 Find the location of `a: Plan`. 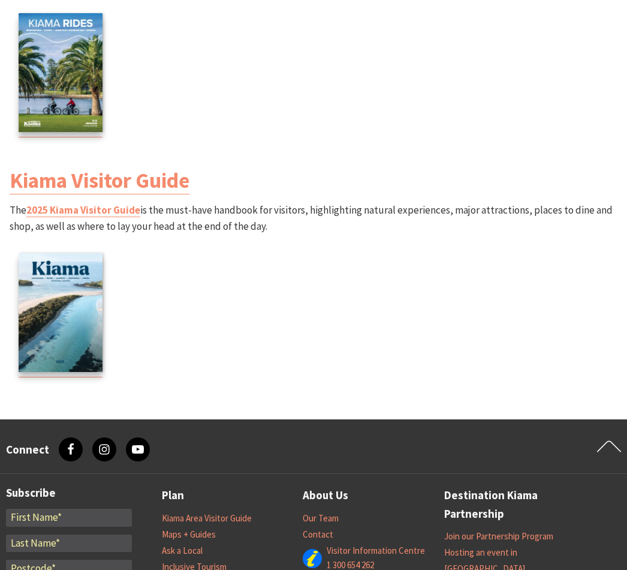

a: Plan is located at coordinates (173, 495).